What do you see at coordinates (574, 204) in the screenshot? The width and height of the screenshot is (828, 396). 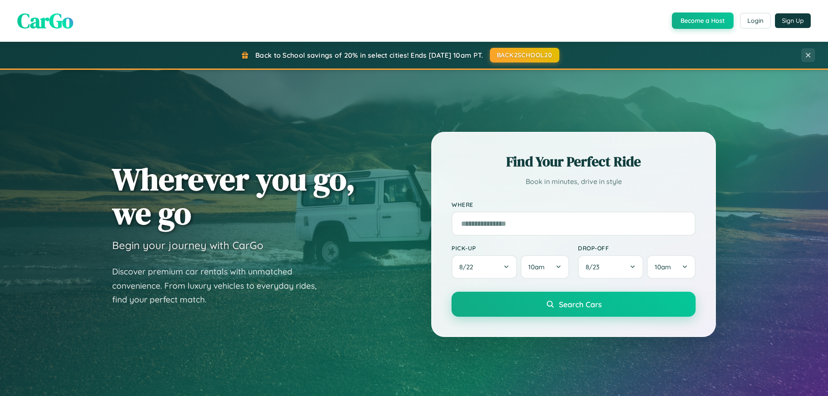 I see `label: Where` at bounding box center [574, 204].